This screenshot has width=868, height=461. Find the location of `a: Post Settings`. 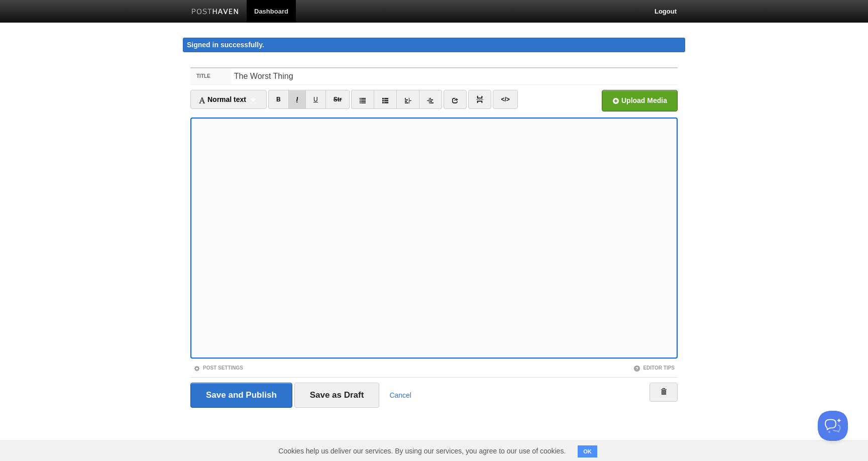

a: Post Settings is located at coordinates (218, 367).